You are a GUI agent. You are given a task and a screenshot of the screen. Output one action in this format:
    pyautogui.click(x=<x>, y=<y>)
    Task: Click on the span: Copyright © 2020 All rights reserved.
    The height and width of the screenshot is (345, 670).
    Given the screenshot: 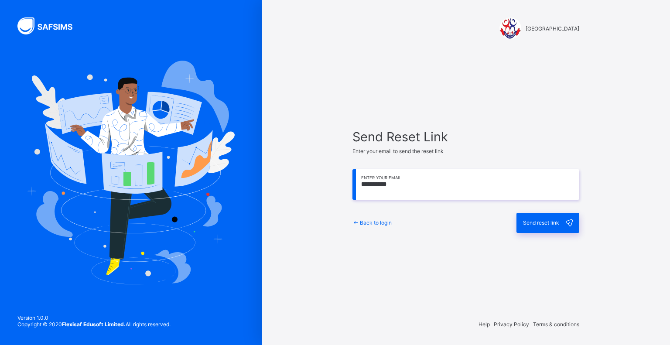 What is the action you would take?
    pyautogui.click(x=94, y=324)
    